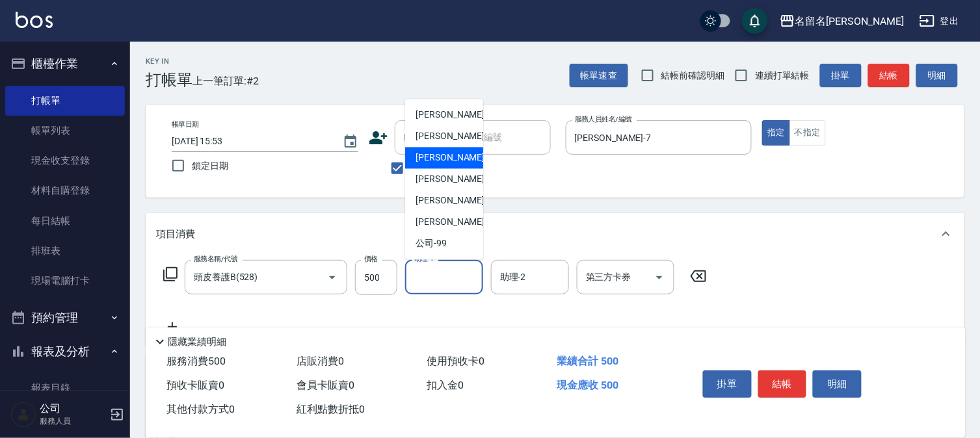  What do you see at coordinates (250, 141) in the screenshot?
I see `input: YYYY/MM/DD hh:mm` at bounding box center [250, 141].